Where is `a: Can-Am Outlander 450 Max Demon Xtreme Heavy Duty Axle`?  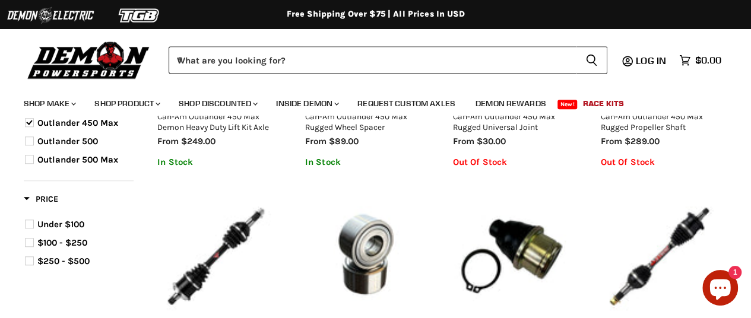
a: Can-Am Outlander 450 Max Demon Xtreme Heavy Duty Axle is located at coordinates (659, 256).